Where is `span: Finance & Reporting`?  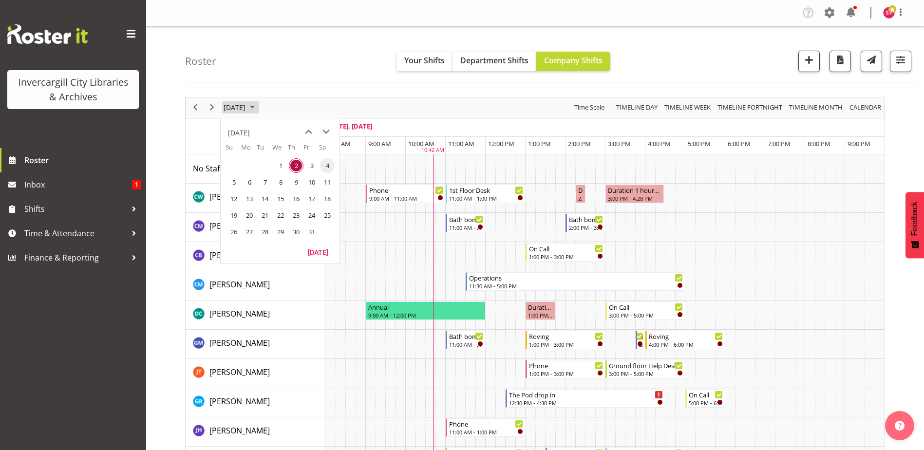 span: Finance & Reporting is located at coordinates (75, 258).